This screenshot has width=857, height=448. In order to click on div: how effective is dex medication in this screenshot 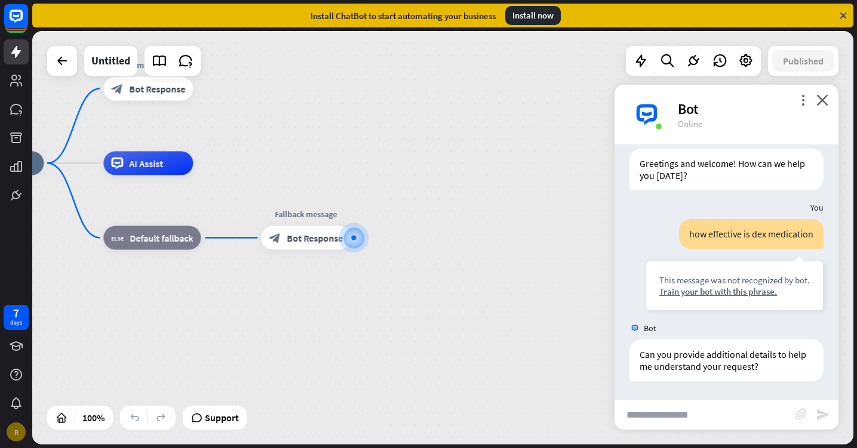, I will do `click(751, 234)`.